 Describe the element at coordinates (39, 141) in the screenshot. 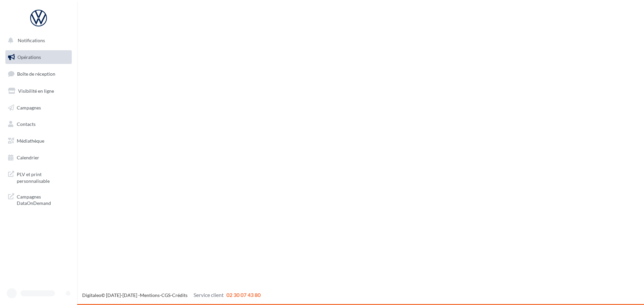

I see `a: Médiathèque` at that location.